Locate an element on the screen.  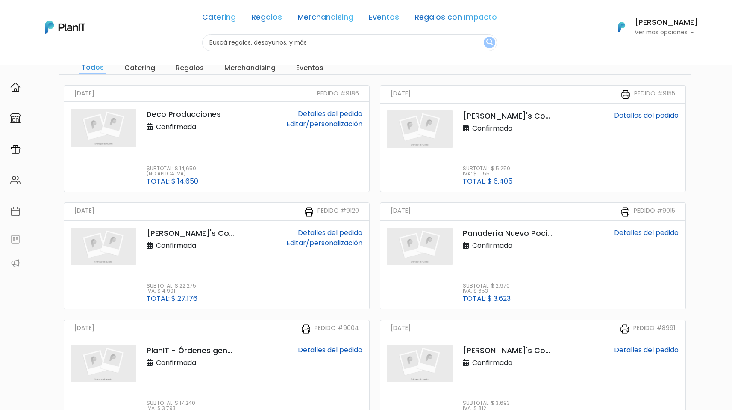
a: Regalos is located at coordinates (267, 19).